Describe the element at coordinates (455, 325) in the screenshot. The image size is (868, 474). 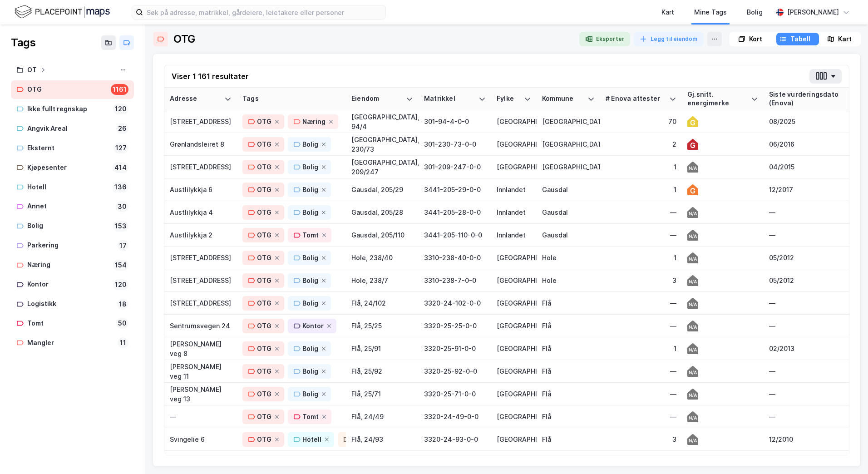
I see `div: 3320-25-25-0-0` at that location.